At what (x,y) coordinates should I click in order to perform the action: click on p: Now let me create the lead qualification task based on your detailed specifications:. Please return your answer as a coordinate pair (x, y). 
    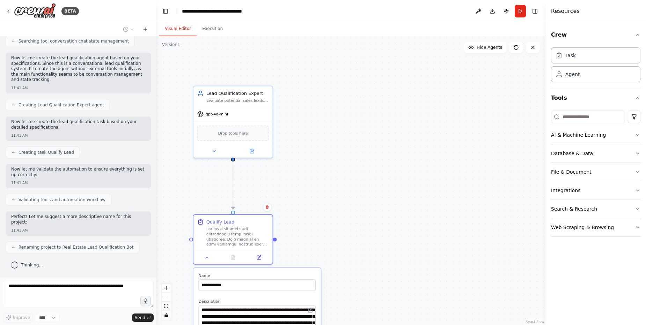
    Looking at the image, I should click on (78, 125).